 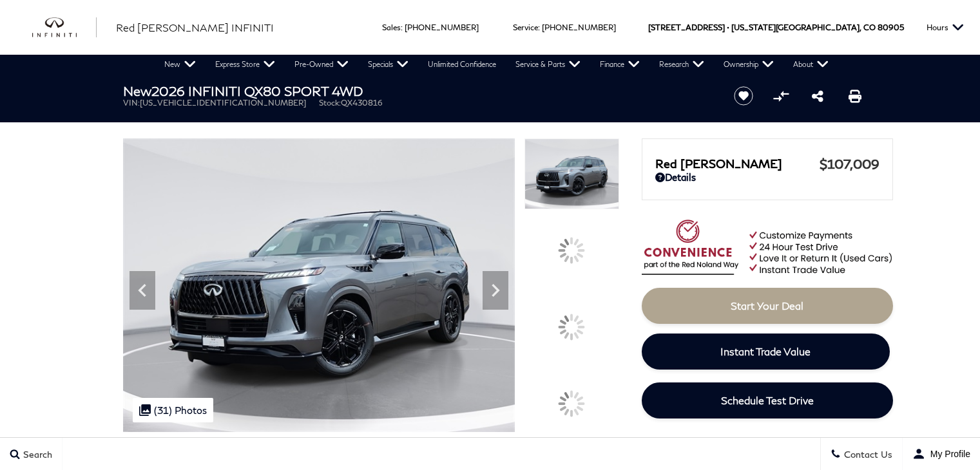 What do you see at coordinates (388, 65) in the screenshot?
I see `a: Specials` at bounding box center [388, 65].